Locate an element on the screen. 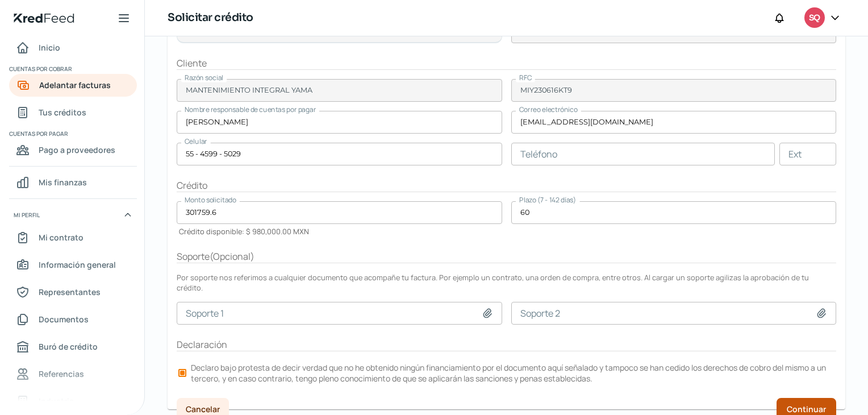  span: Nombre responsable de cuentas por pagar is located at coordinates (250, 109).